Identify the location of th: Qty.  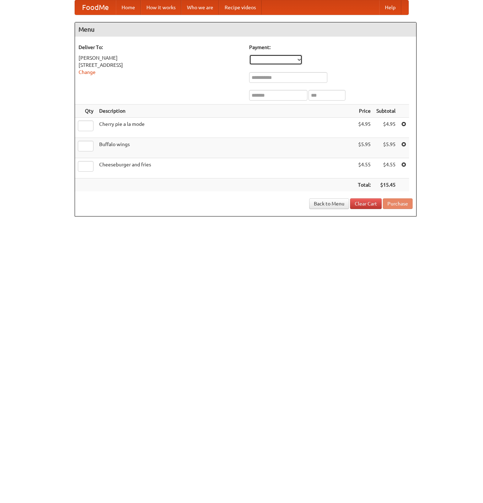
(86, 111).